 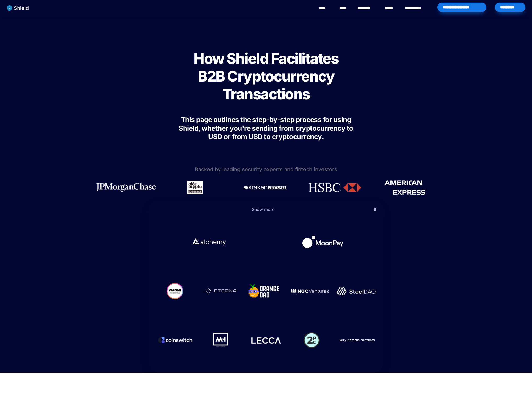 I want to click on span: This page outlines the step-by-step process for using Shield, whether you're sending from cryptoc..., so click(x=267, y=128).